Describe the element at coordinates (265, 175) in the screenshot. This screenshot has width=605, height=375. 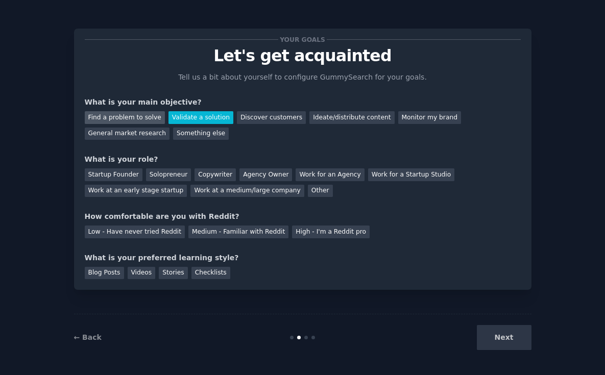
I see `div: Agency Owner` at that location.